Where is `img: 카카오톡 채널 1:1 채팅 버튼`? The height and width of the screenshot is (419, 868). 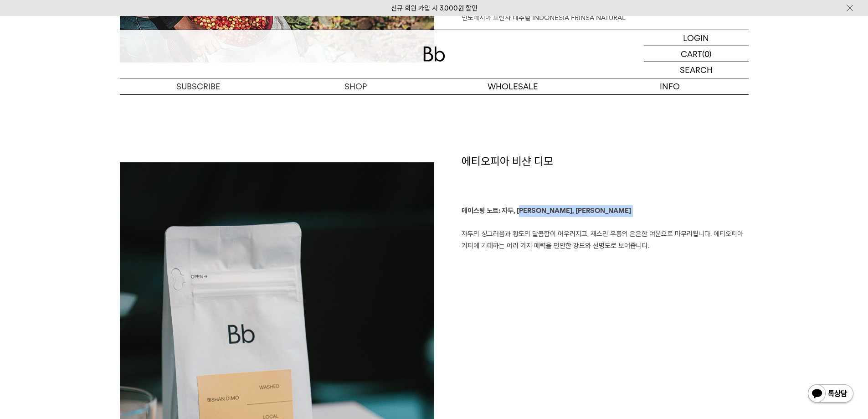
img: 카카오톡 채널 1:1 채팅 버튼 is located at coordinates (831, 394).